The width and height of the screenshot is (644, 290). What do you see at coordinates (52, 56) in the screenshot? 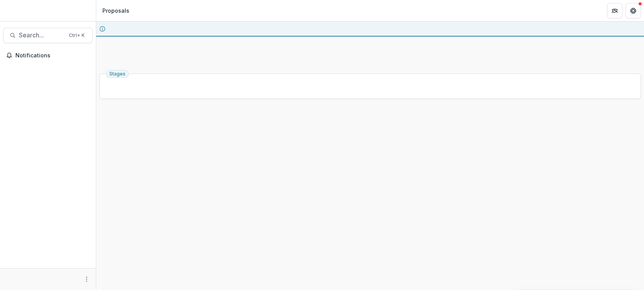
I see `span: Notifications` at bounding box center [52, 56].